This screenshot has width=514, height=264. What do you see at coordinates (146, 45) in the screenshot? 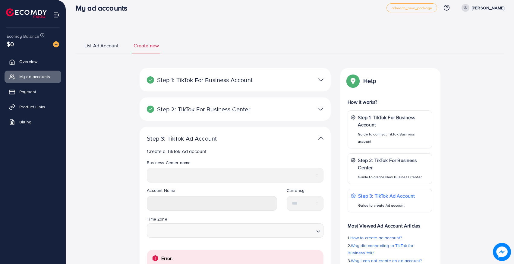
I see `span: Create new` at bounding box center [146, 45].